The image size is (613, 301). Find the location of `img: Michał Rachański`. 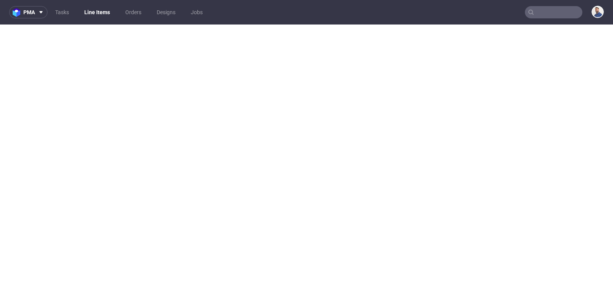

img: Michał Rachański is located at coordinates (598, 12).